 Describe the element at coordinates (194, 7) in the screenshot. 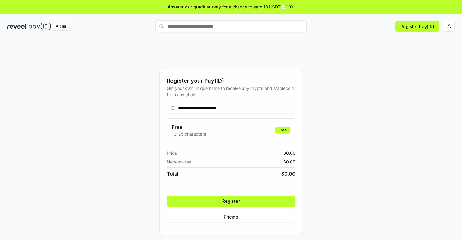

I see `span: Answer our quick survey` at that location.